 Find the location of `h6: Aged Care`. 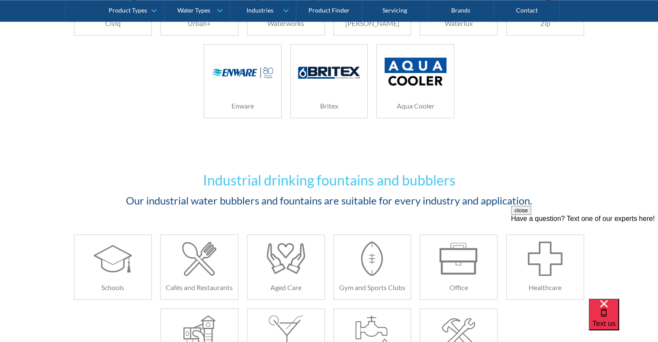

h6: Aged Care is located at coordinates (286, 288).